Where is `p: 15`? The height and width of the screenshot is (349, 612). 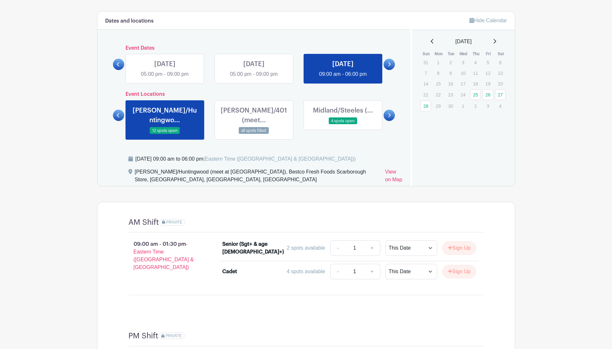 p: 15 is located at coordinates (438, 84).